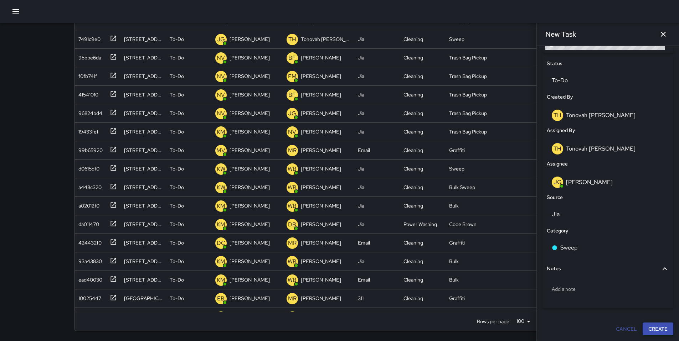  What do you see at coordinates (462, 187) in the screenshot?
I see `div: Bulk Sweep` at bounding box center [462, 187].